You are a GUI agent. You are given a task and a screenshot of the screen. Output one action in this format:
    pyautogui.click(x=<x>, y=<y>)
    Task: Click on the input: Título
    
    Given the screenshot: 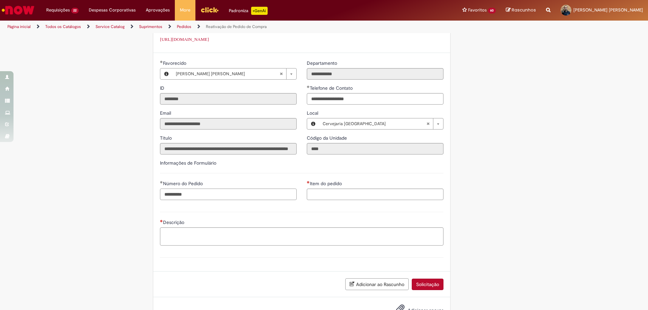 What is the action you would take?
    pyautogui.click(x=228, y=149)
    